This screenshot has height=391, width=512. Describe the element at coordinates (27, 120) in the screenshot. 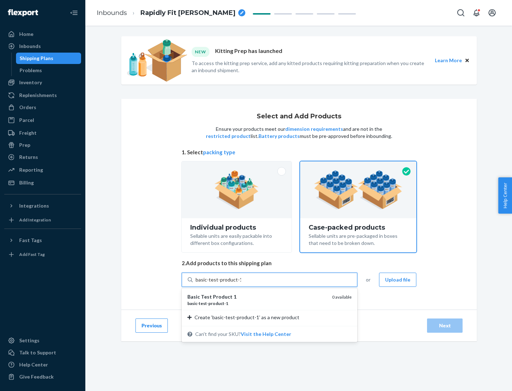

I see `div: Parcel` at that location.